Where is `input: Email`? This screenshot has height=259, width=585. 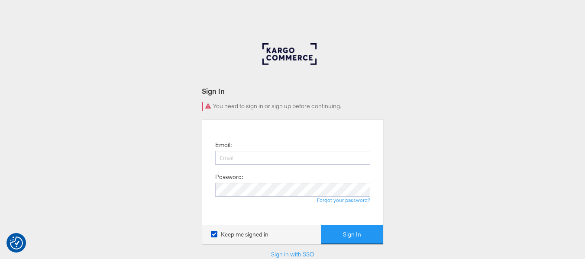
input: Email is located at coordinates (293, 158).